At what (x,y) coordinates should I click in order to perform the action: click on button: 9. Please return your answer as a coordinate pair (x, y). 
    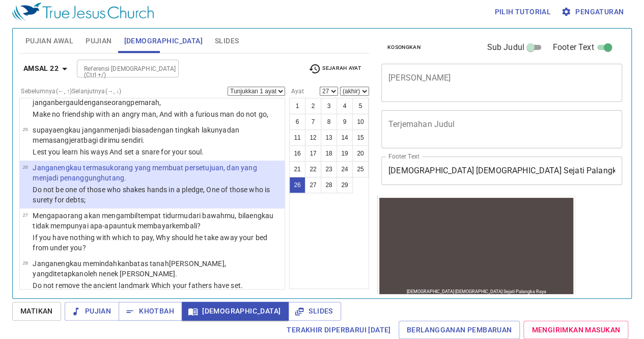
    Looking at the image, I should click on (344, 122).